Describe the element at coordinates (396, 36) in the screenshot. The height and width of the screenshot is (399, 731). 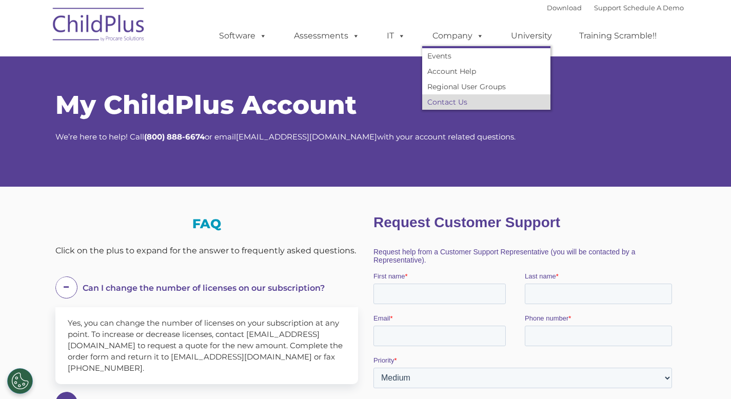
I see `a: IT` at that location.